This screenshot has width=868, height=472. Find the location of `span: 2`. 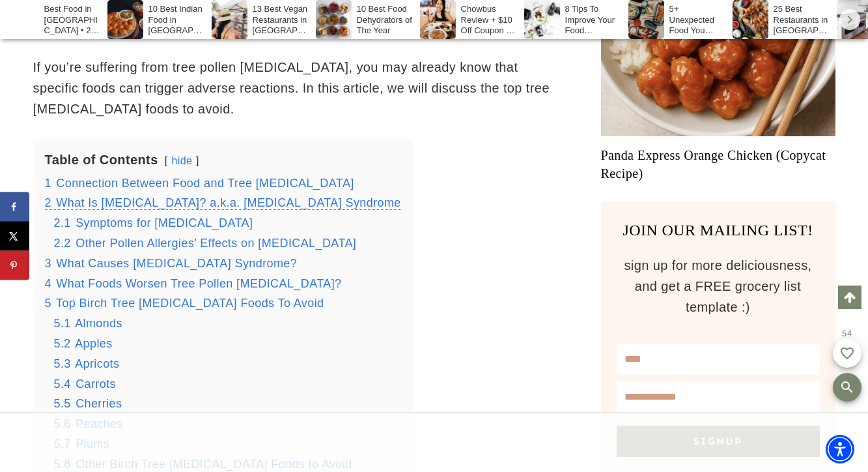

span: 2 is located at coordinates (48, 203).